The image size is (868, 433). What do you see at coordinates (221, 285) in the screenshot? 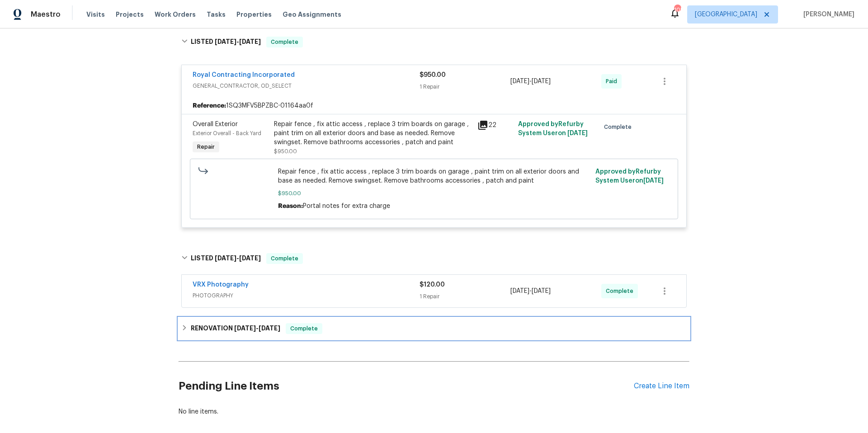
I see `a: VRX Photography` at bounding box center [221, 285].